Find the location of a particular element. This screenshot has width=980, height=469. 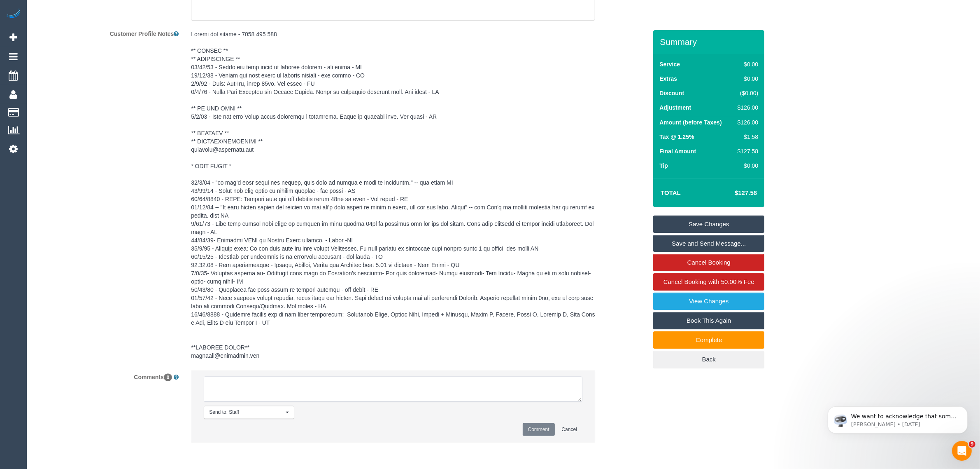

div: message notification from Ellie, 3d ago. We want to acknowledge that some users may be experienci... is located at coordinates (82, 31).